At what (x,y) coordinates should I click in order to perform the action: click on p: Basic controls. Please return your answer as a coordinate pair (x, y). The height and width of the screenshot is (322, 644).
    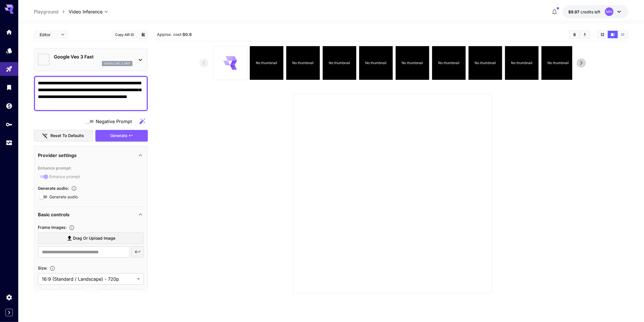
    Looking at the image, I should click on (53, 214).